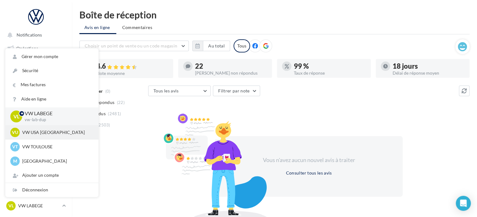 The width and height of the screenshot is (477, 217). What do you see at coordinates (57, 120) in the screenshot?
I see `p: vw-lab-dup` at bounding box center [57, 120].